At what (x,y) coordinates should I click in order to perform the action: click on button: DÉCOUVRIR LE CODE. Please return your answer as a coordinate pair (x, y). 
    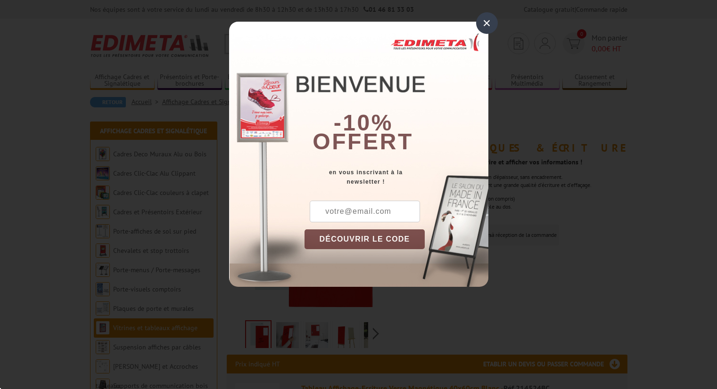
    Looking at the image, I should click on (365, 240).